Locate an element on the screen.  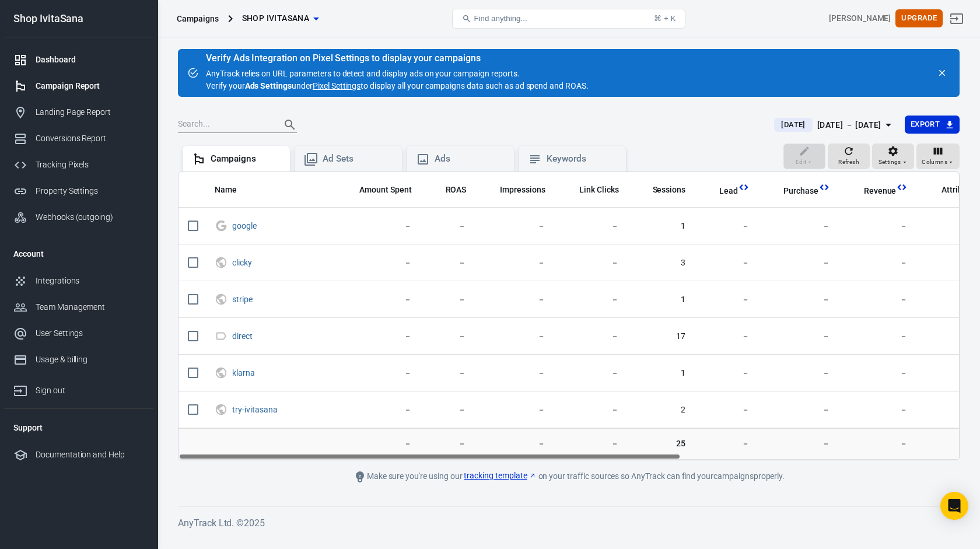
div: Open Intercom Messenger is located at coordinates (955, 506).